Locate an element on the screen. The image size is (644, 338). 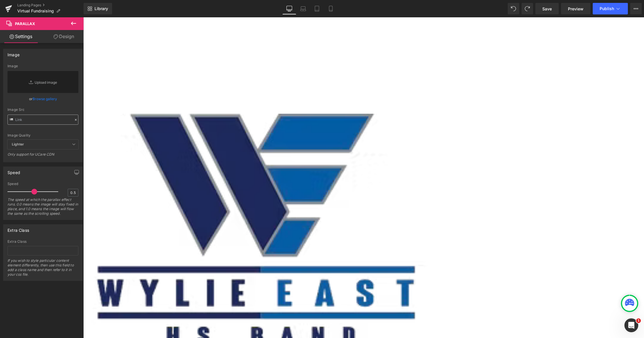
div: The speed at which the parallax effect runs. 0.0 means the image will stay fixed in place, and 1.... is located at coordinates (43, 208).